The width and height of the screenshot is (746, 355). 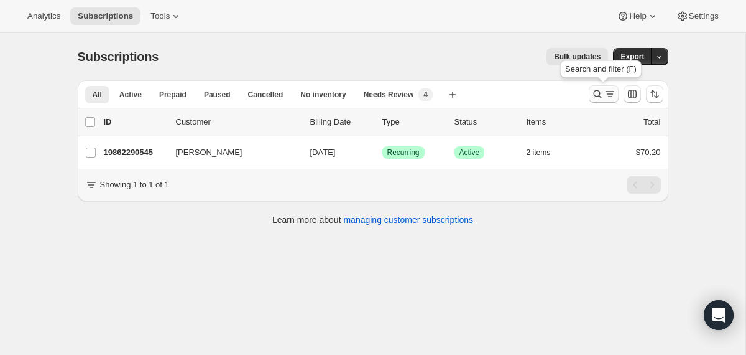 What do you see at coordinates (655, 94) in the screenshot?
I see `button: Sort the results` at bounding box center [655, 94].